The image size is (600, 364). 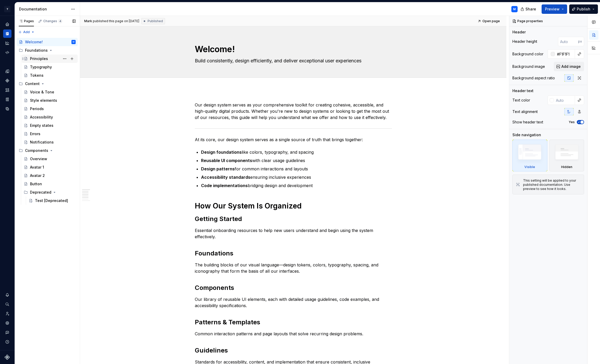 What do you see at coordinates (293, 49) in the screenshot?
I see `textarea: Welcome!` at bounding box center [293, 49].